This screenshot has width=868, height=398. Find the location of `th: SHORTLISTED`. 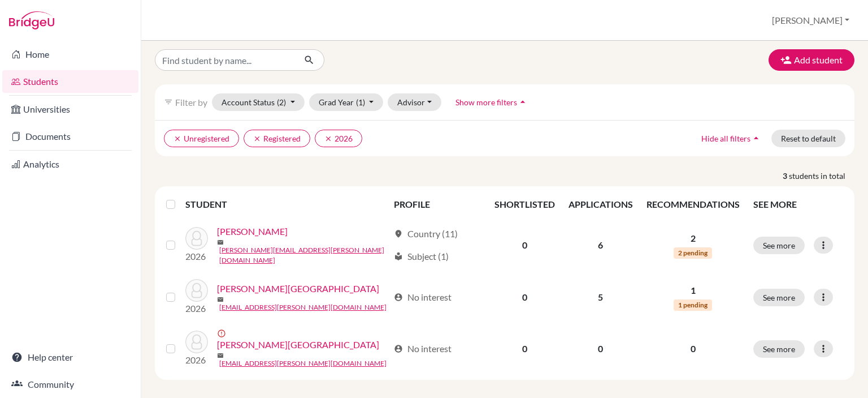

th: SHORTLISTED is located at coordinates (524, 204).